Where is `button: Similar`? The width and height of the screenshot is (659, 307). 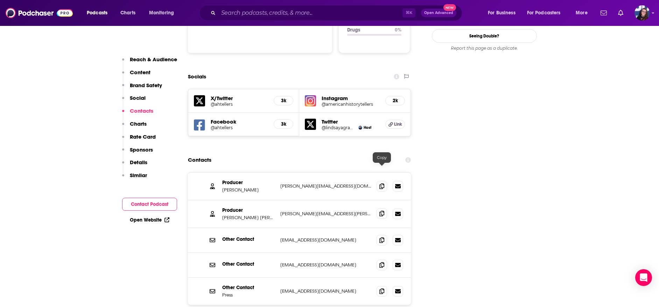
button: Similar is located at coordinates (134, 178).